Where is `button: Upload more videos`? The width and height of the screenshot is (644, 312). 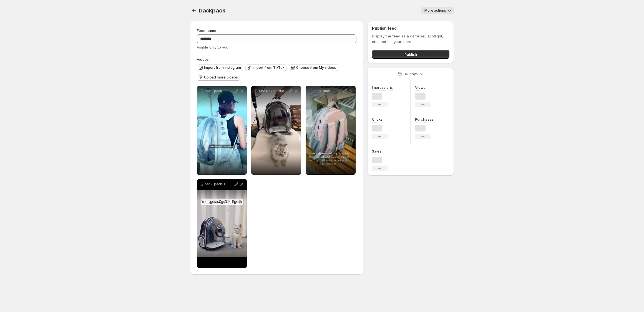 button: Upload more videos is located at coordinates (218, 77).